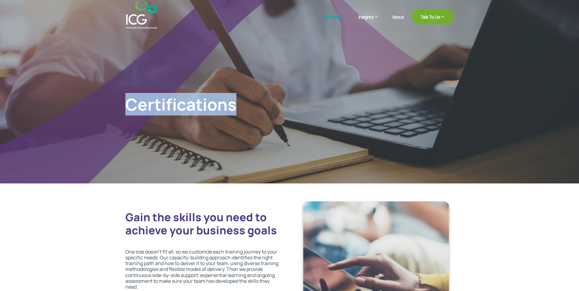  Describe the element at coordinates (433, 17) in the screenshot. I see `a: Talk To Us` at that location.